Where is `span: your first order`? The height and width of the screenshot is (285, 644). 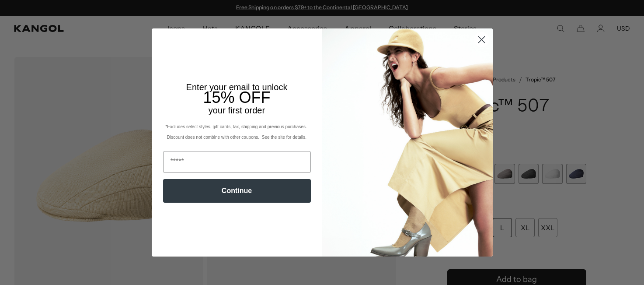 span: your first order is located at coordinates (236, 110).